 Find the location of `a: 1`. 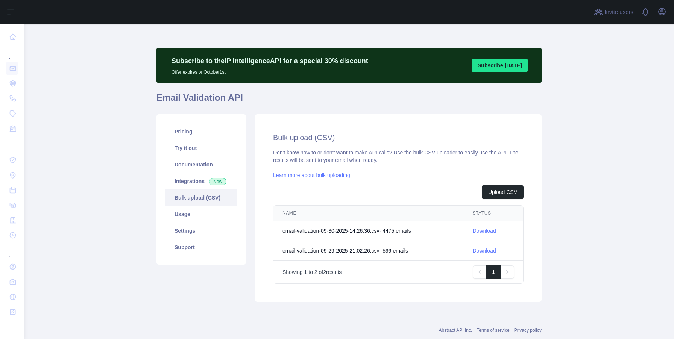

a: 1 is located at coordinates (493, 272).